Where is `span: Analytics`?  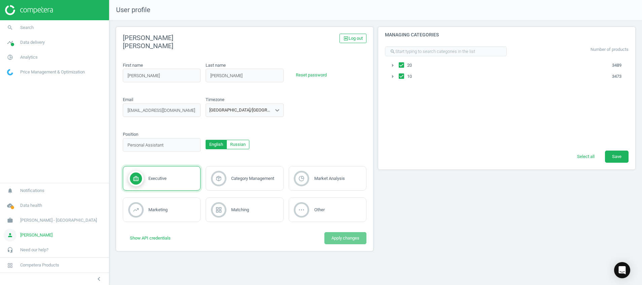 span: Analytics is located at coordinates (29, 57).